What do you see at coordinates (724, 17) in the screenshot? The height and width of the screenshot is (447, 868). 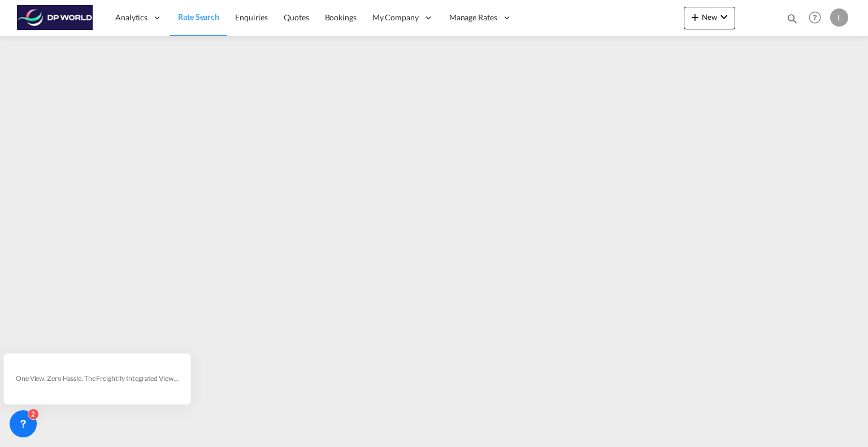 I see `md-icon: icon-chevron-down` at bounding box center [724, 17].